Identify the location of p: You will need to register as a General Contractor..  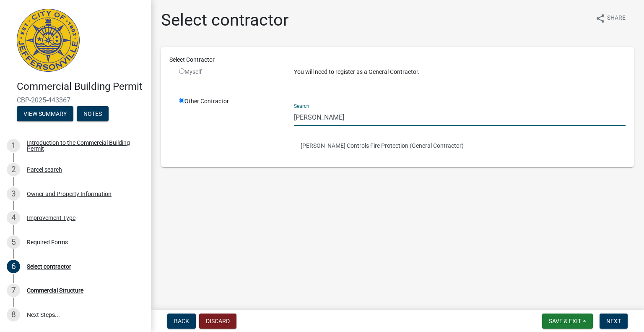
(459, 72).